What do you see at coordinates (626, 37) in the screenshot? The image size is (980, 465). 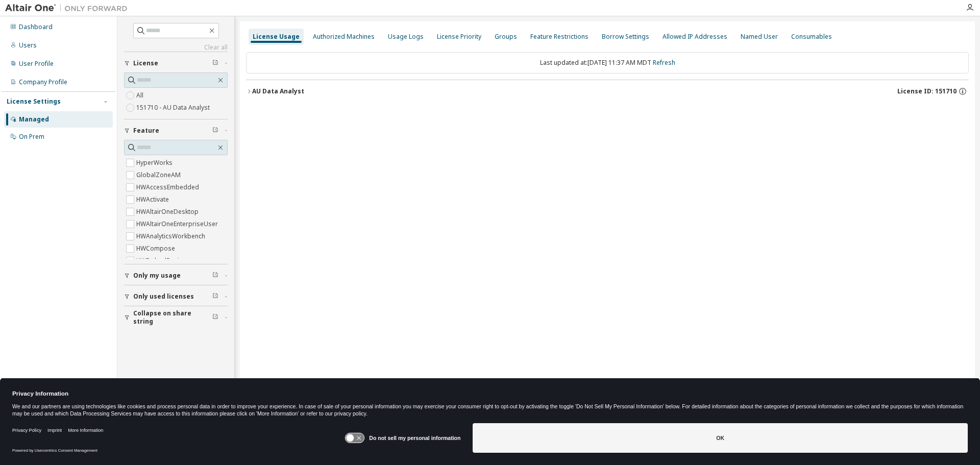 I see `div: Borrow Settings` at bounding box center [626, 37].